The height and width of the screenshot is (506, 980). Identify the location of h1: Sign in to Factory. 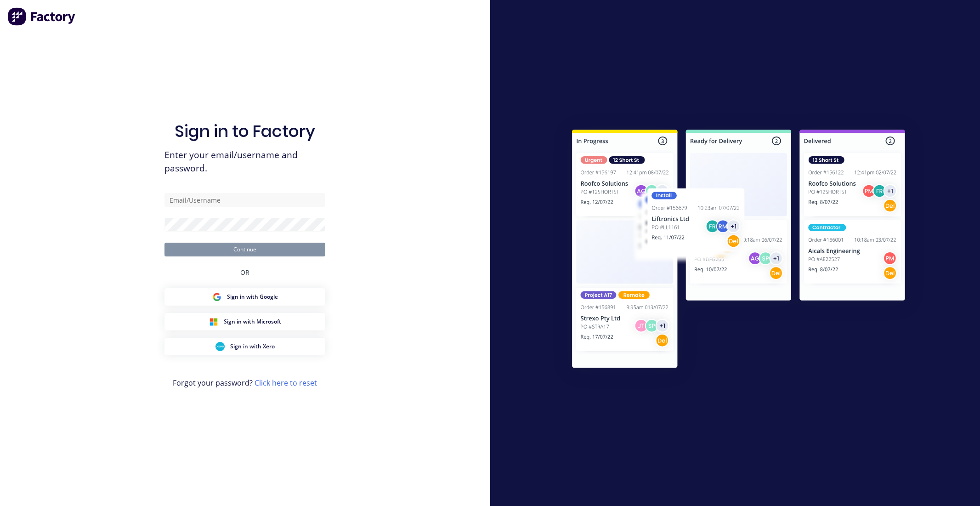
(245, 131).